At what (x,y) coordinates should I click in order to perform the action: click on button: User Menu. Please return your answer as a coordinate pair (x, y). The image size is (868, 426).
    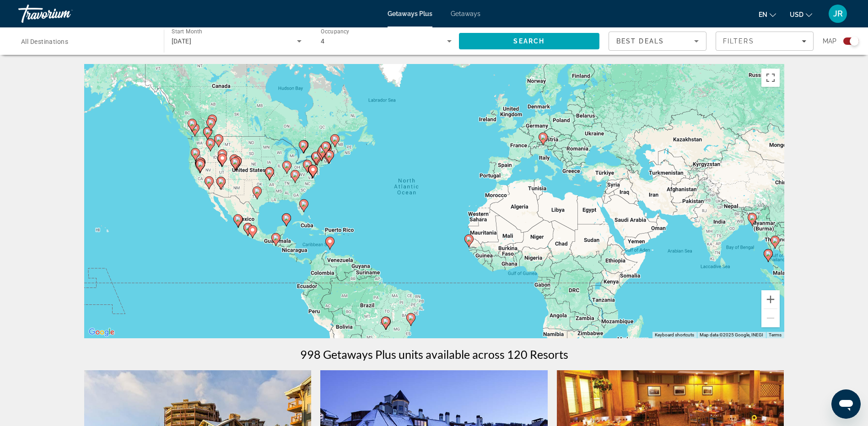
    Looking at the image, I should click on (837, 14).